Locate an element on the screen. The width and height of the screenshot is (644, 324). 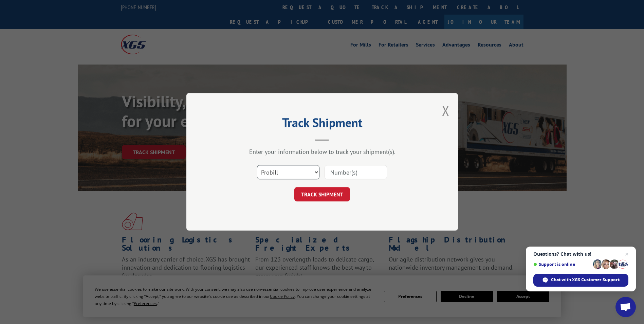
h2: Track Shipment is located at coordinates (322, 125).